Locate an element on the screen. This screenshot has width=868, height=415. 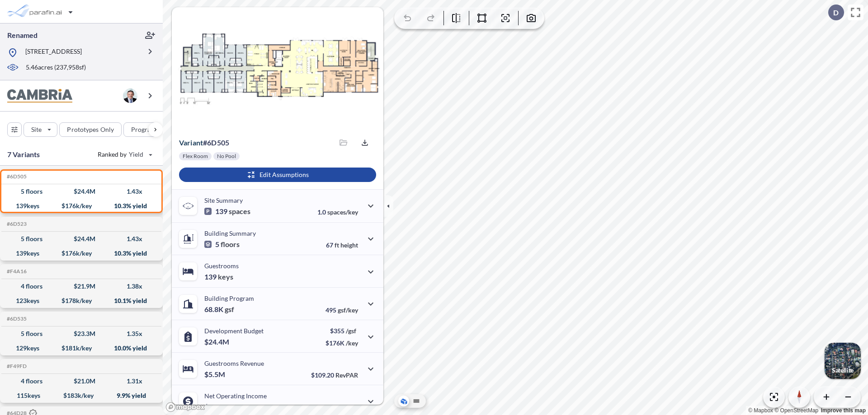
a: OpenStreetMap is located at coordinates (796, 411).